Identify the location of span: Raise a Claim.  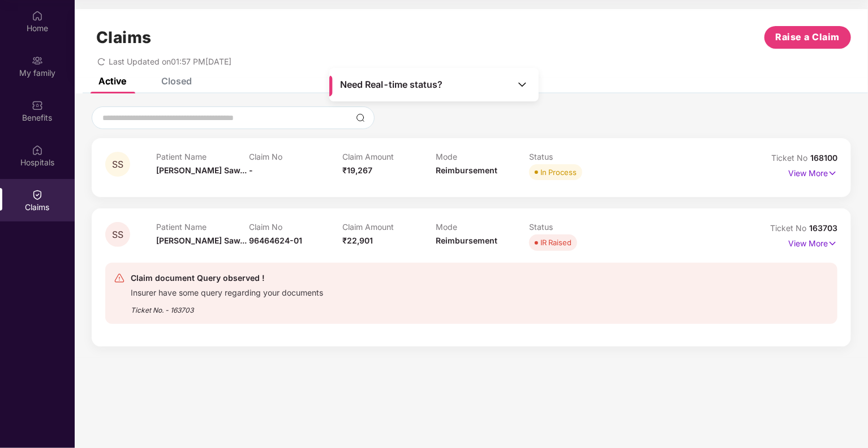
(809, 37).